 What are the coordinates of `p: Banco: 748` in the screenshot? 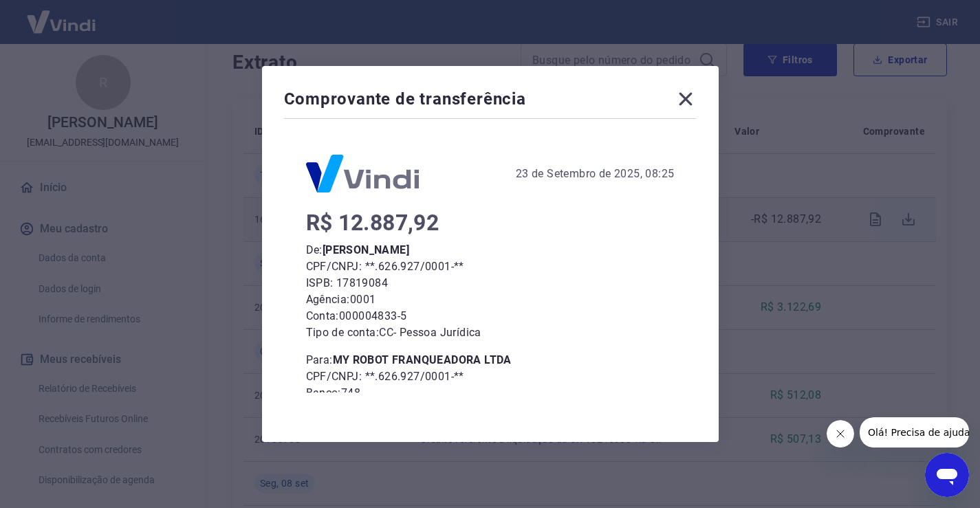 It's located at (490, 393).